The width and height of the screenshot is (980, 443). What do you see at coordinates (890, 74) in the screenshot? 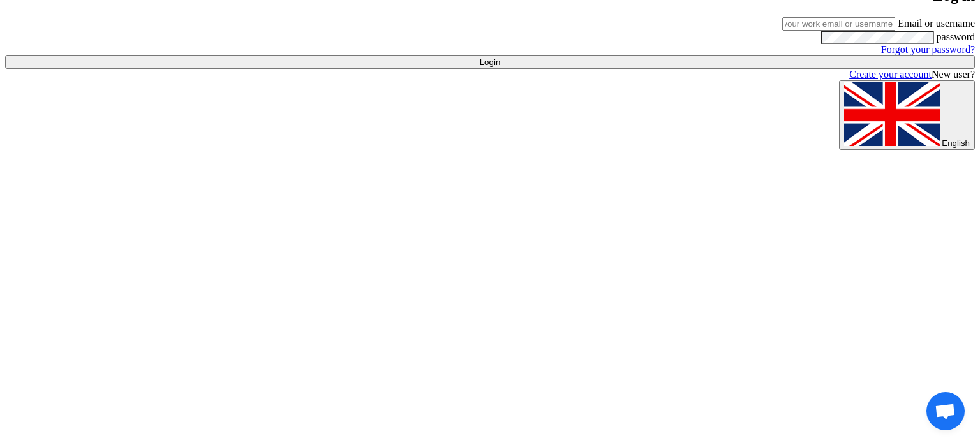
I see `a: Create your account` at bounding box center [890, 74].